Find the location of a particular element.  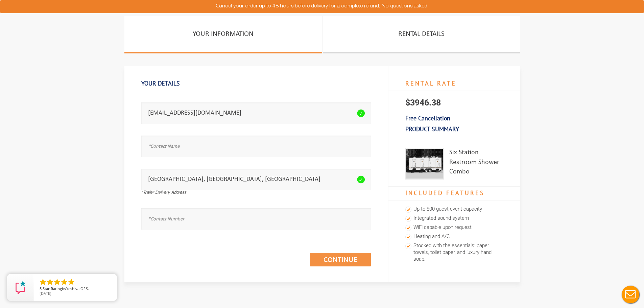

input: *Trailer Delivery Address is located at coordinates (256, 179).